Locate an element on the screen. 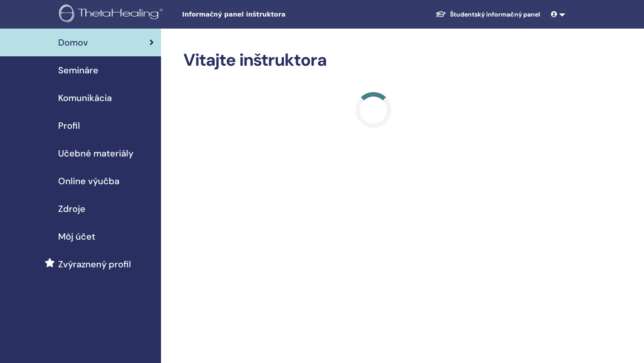 The width and height of the screenshot is (644, 363). img: logo.png is located at coordinates (113, 14).